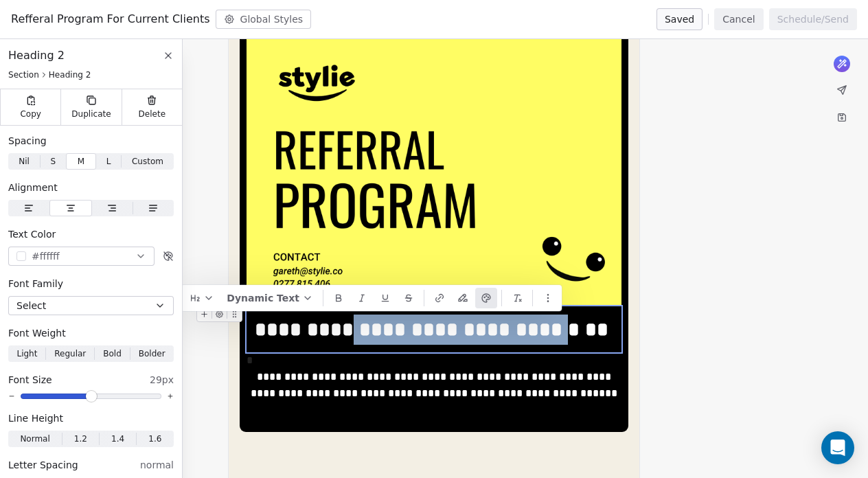  Describe the element at coordinates (30, 114) in the screenshot. I see `span: Copy` at that location.